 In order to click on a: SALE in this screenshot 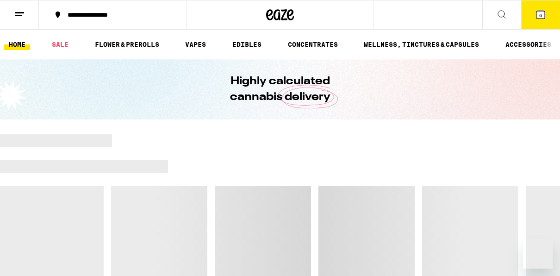, I will do `click(60, 44)`.